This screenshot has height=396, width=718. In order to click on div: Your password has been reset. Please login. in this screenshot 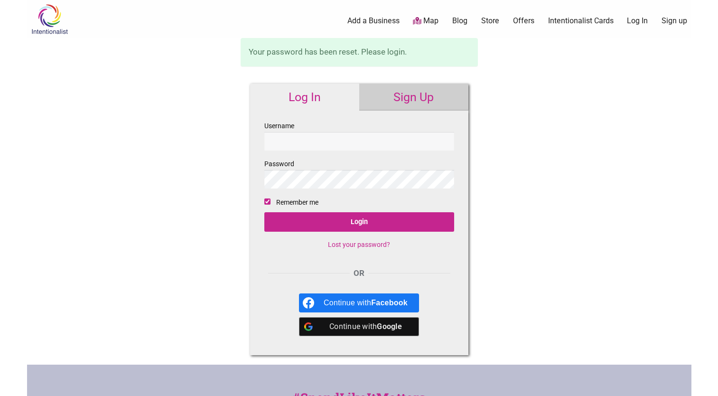, I will do `click(359, 52)`.